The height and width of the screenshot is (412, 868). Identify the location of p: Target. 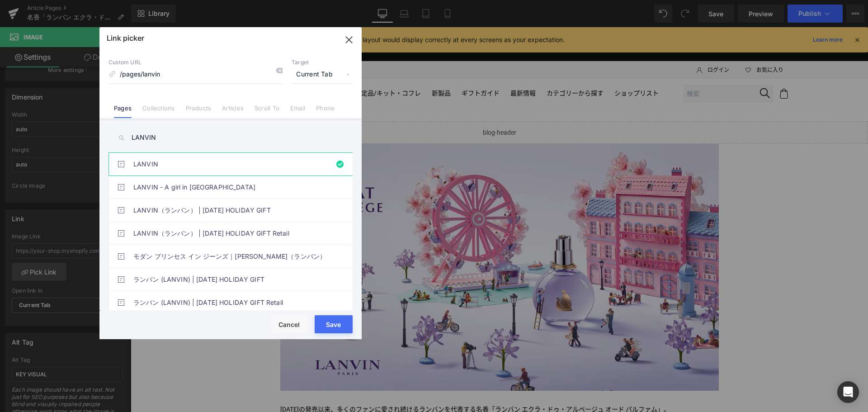
(322, 62).